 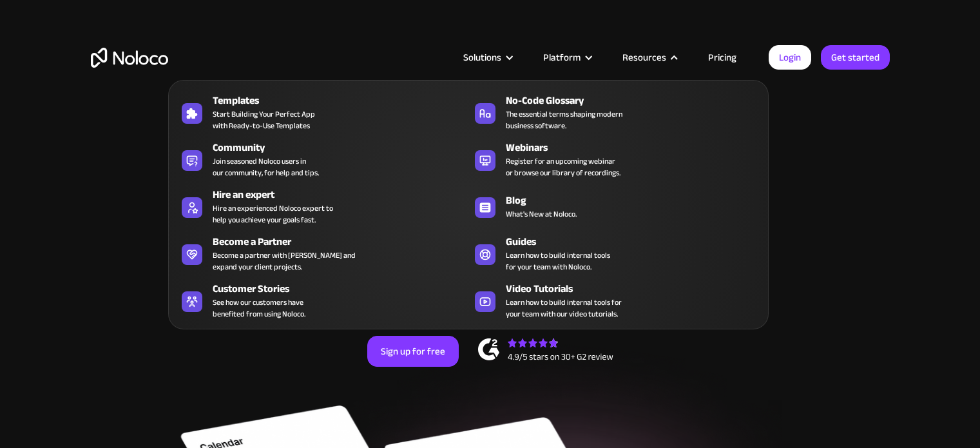 I want to click on span: The essential terms shaping modern business software., so click(x=564, y=120).